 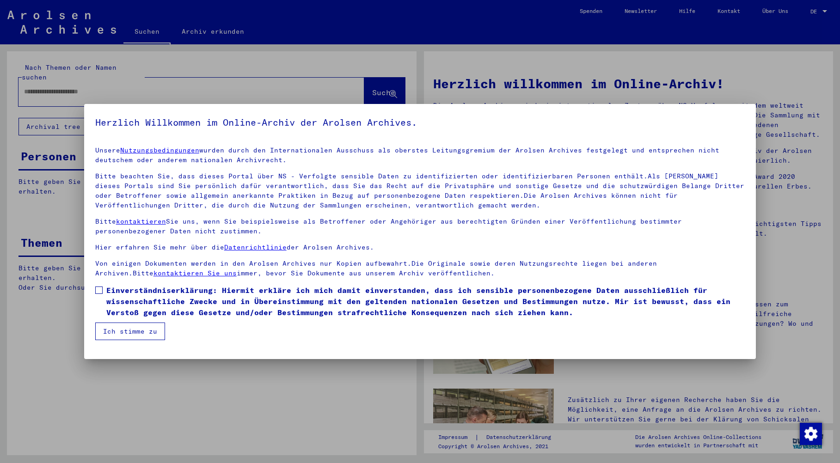 What do you see at coordinates (255, 247) in the screenshot?
I see `a: Datenrichtlinie` at bounding box center [255, 247].